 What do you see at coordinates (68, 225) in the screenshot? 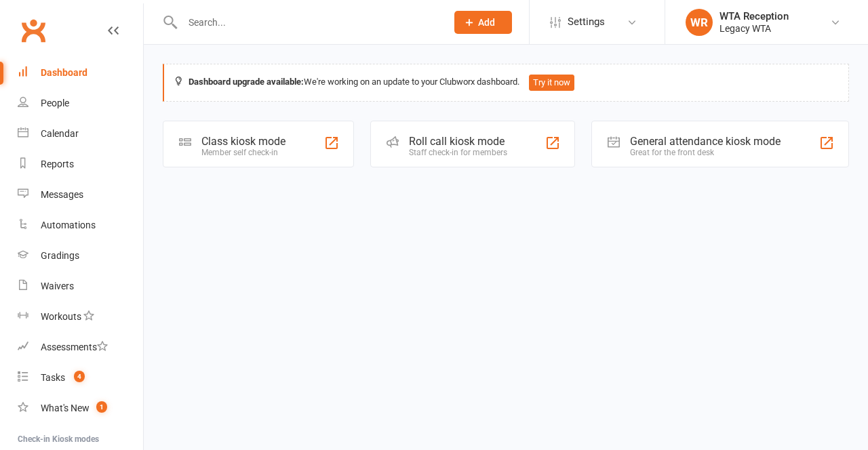
I see `div: Automations` at bounding box center [68, 225].